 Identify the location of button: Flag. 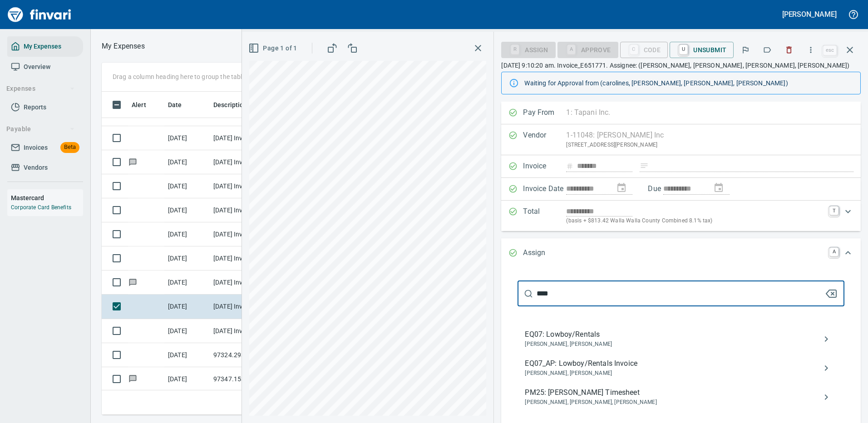
(745, 50).